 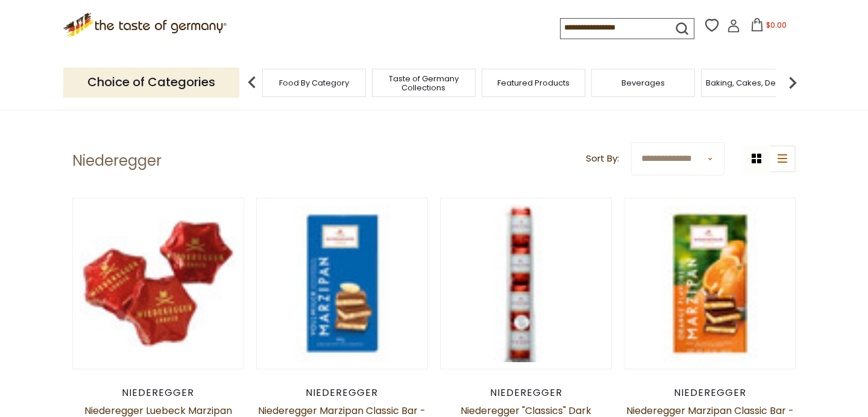 What do you see at coordinates (424, 83) in the screenshot?
I see `a: Taste of Germany Collections` at bounding box center [424, 83].